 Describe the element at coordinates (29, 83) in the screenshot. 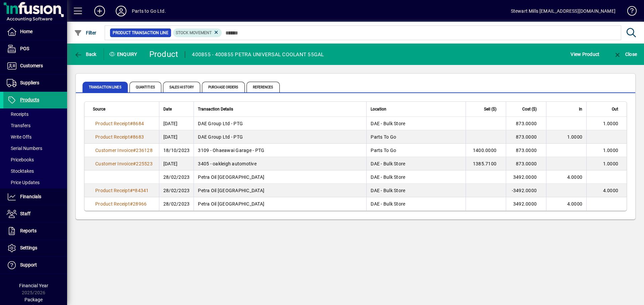

I see `span: Suppliers` at that location.